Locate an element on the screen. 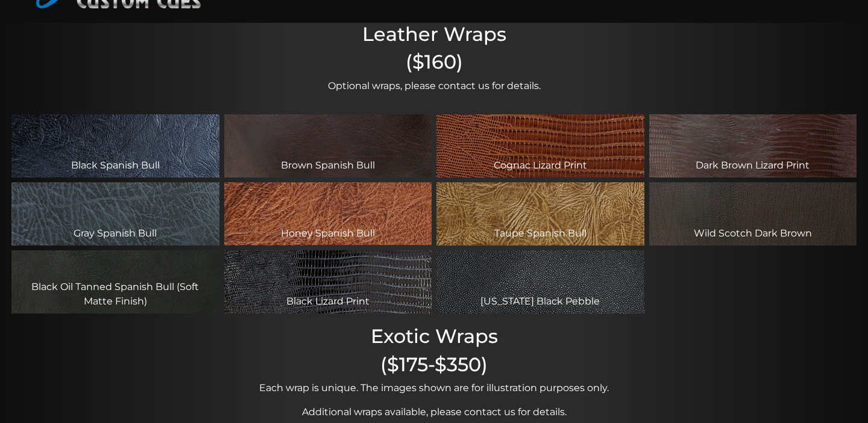  div: Taupe Spanish Bull is located at coordinates (540, 214).